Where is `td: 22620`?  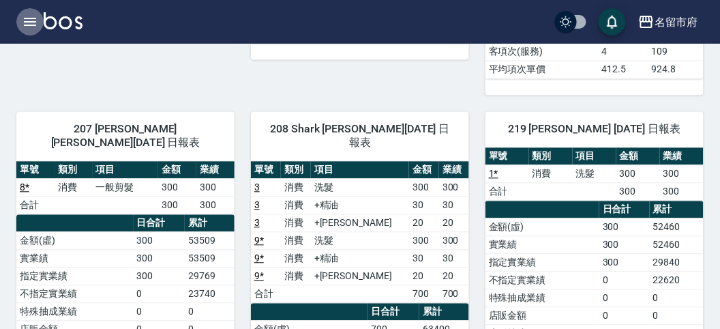
td: 22620 is located at coordinates (677, 280).